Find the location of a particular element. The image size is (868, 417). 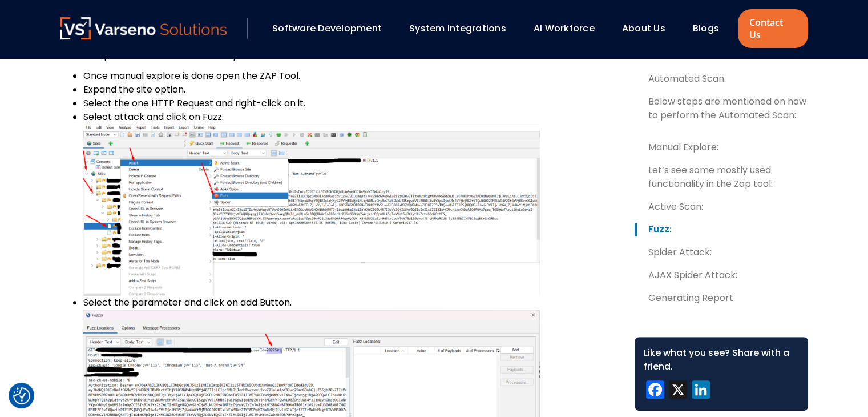

div: System Integrations is located at coordinates (463, 29).